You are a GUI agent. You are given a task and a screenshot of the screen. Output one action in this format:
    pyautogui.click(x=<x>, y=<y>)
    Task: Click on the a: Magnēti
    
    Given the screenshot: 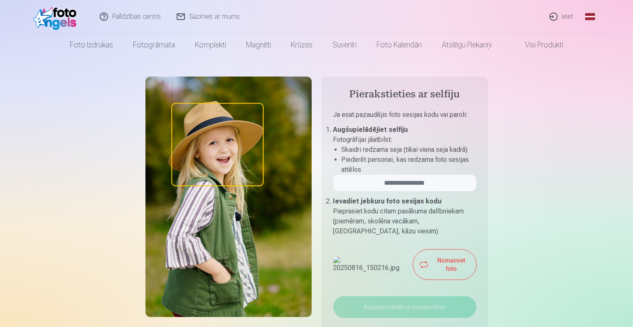 What is the action you would take?
    pyautogui.click(x=258, y=45)
    